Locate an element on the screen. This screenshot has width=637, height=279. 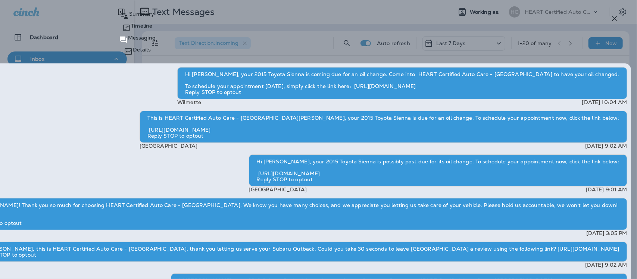
p: Summary is located at coordinates (142, 14).